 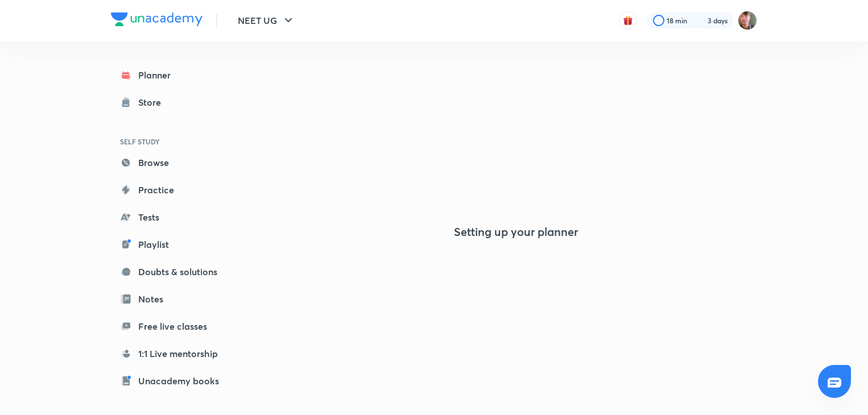 What do you see at coordinates (177, 298) in the screenshot?
I see `a: Notes` at bounding box center [177, 298].